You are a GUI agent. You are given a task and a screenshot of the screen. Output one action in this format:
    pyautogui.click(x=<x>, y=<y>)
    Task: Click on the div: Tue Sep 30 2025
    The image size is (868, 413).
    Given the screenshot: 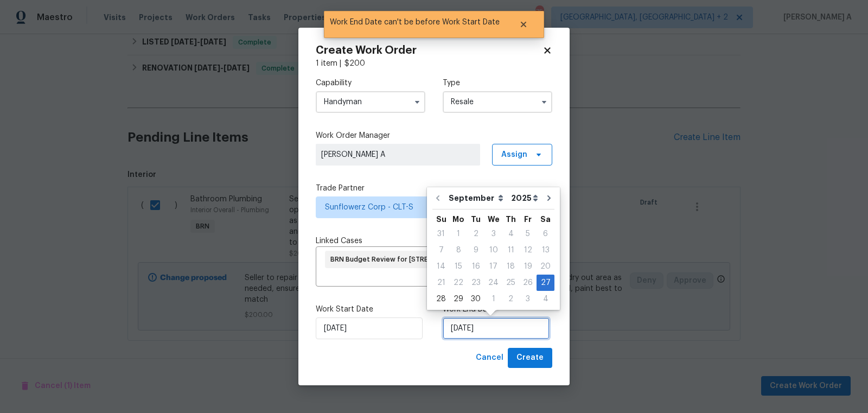 What is the action you would take?
    pyautogui.click(x=476, y=299)
    